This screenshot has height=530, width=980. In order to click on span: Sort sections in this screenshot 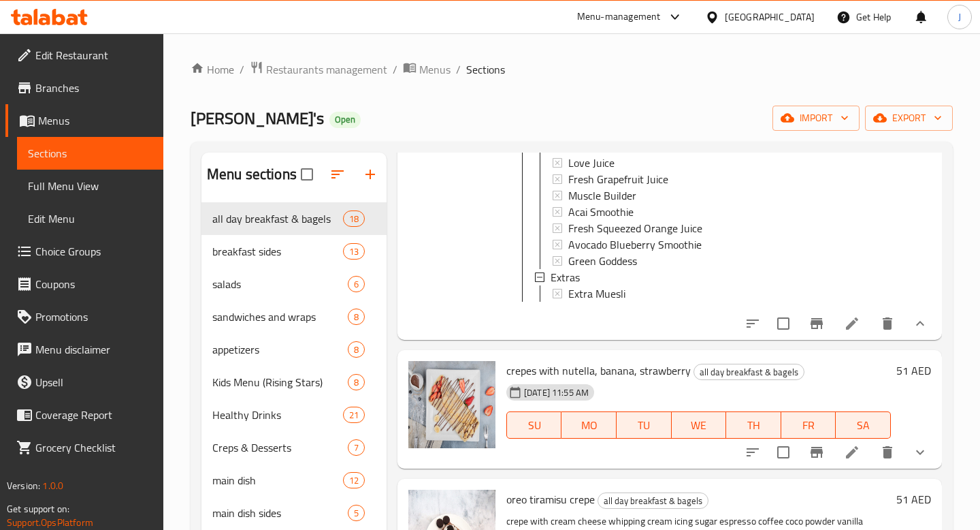, I will do `click(338, 175)`.